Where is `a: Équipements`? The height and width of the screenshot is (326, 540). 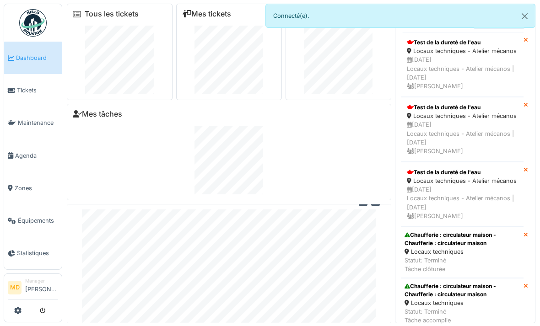 a: Équipements is located at coordinates (33, 221).